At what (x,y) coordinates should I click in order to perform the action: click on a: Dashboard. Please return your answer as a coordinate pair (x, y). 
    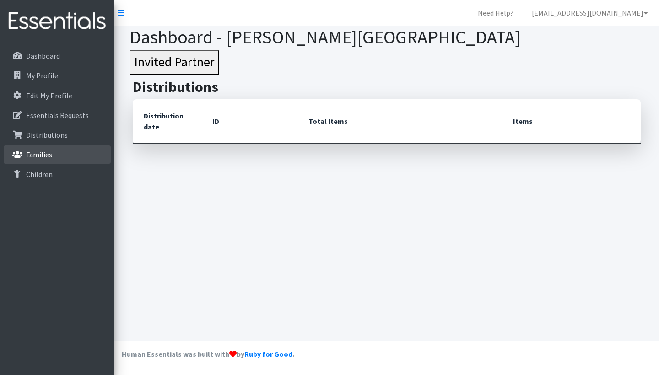
    Looking at the image, I should click on (57, 56).